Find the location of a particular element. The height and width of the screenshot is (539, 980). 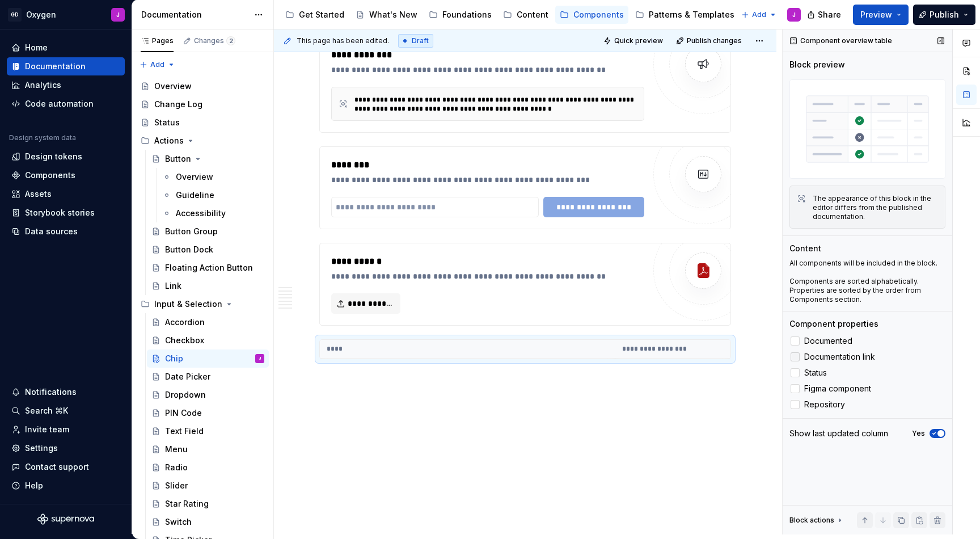

button: Search ⌘K is located at coordinates (66, 411).